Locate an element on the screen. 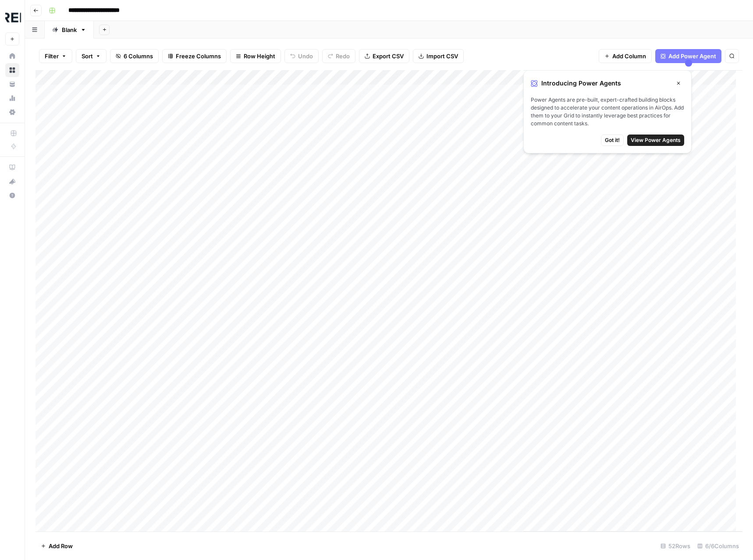  button: Export CSV is located at coordinates (384, 56).